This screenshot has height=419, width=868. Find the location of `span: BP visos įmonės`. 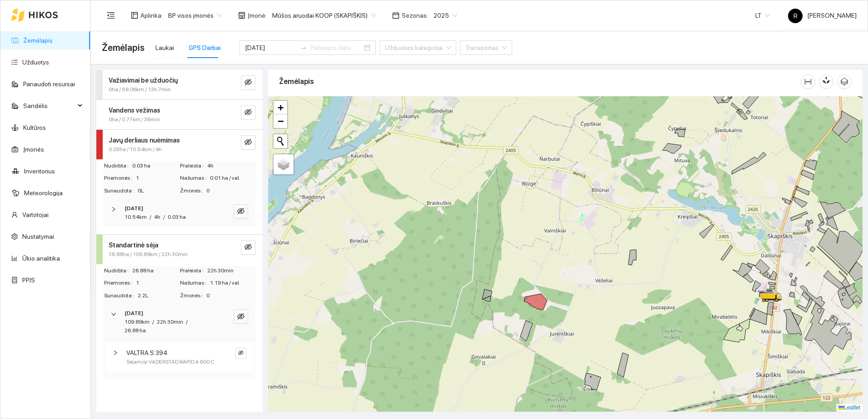

span: BP visos įmonės is located at coordinates (195, 15).